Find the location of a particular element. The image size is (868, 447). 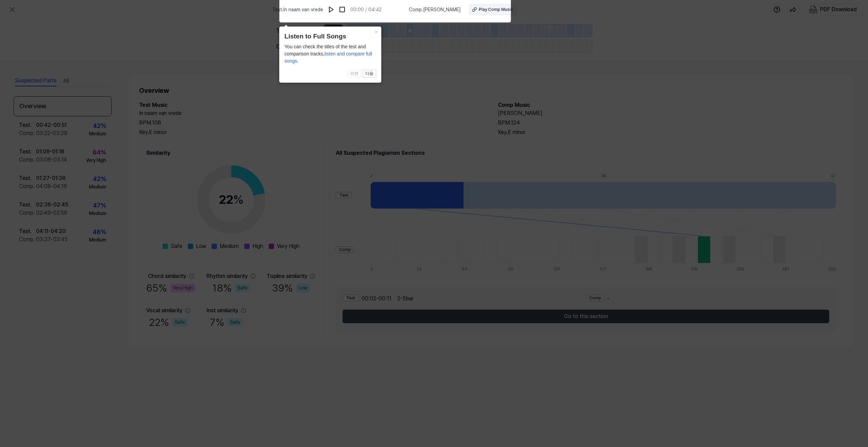

button: 다음 is located at coordinates (369, 74).